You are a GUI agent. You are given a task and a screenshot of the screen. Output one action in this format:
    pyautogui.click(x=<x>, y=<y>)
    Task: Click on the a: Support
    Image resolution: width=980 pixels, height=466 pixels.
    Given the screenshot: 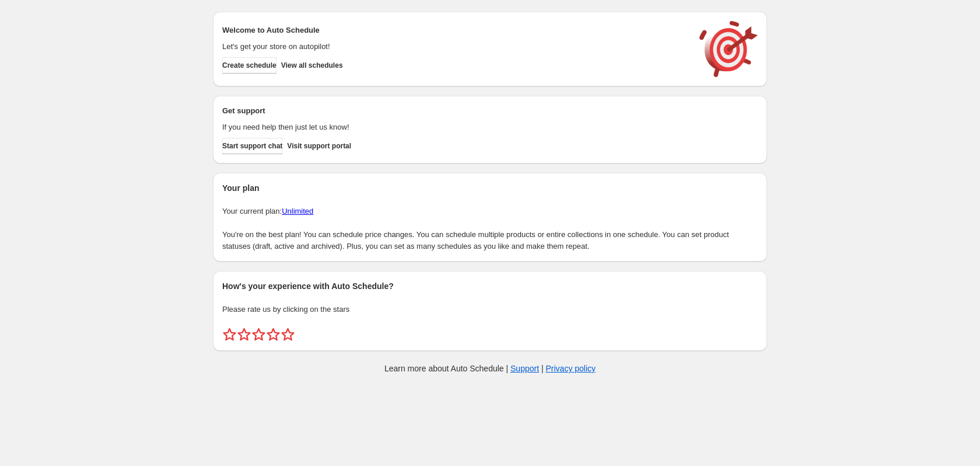 What is the action you would take?
    pyautogui.click(x=525, y=368)
    